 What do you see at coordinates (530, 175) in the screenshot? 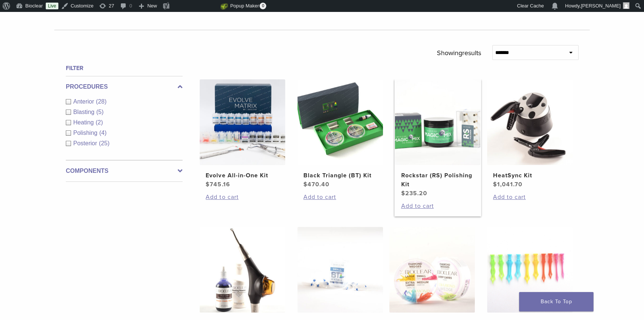
I see `h2: HeatSync Kit` at bounding box center [530, 175].